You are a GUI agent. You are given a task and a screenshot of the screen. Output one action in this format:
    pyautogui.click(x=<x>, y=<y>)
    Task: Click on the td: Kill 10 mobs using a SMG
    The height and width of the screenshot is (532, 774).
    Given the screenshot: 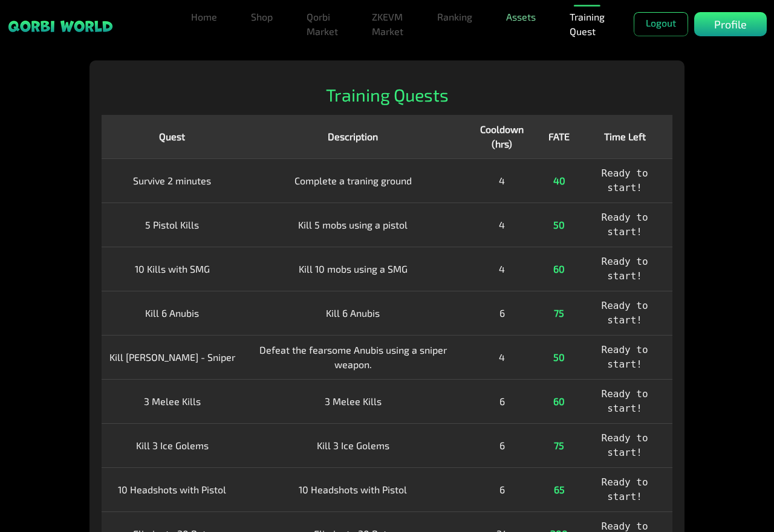 What is the action you would take?
    pyautogui.click(x=353, y=268)
    